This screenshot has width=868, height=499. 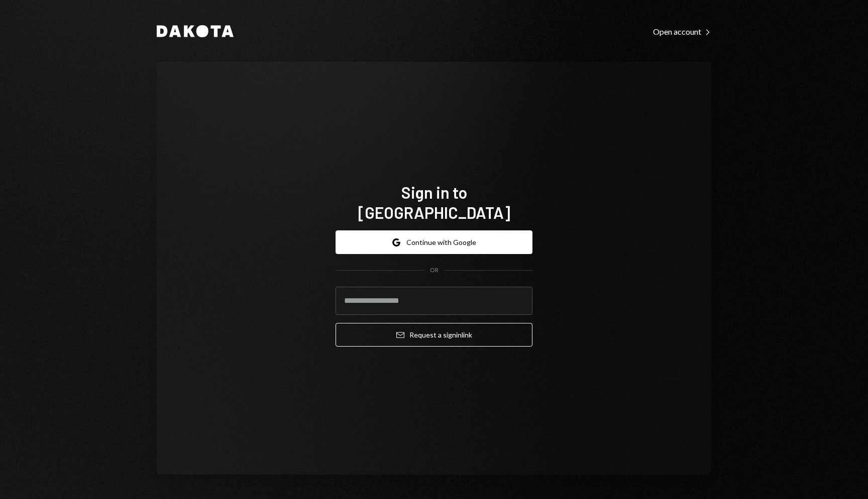 What do you see at coordinates (434, 242) in the screenshot?
I see `button: Continue with Google` at bounding box center [434, 242].